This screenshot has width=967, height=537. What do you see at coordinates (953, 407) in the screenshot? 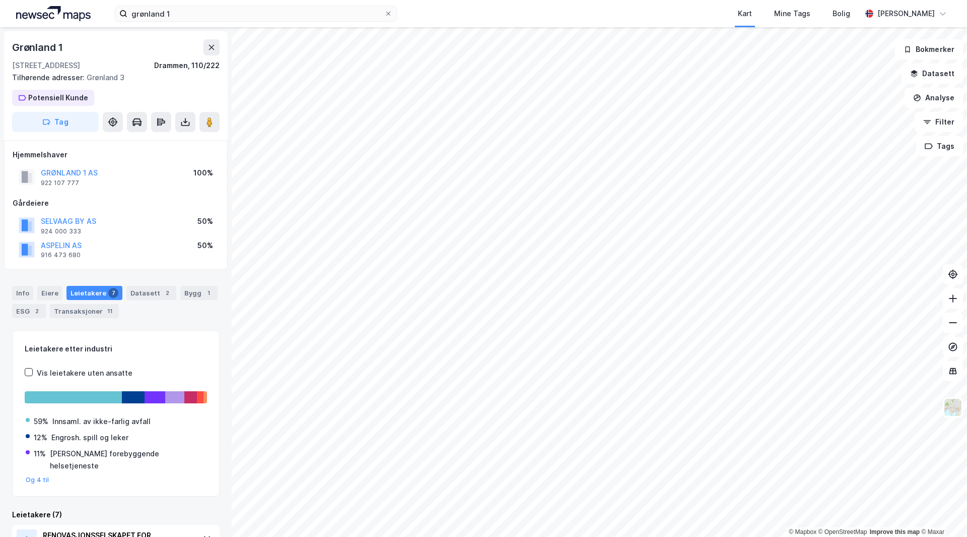
I see `img: Z` at bounding box center [953, 407].